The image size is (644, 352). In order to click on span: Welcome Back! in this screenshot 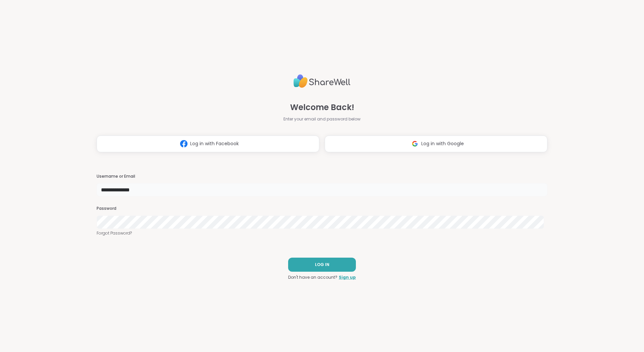, I will do `click(322, 107)`.